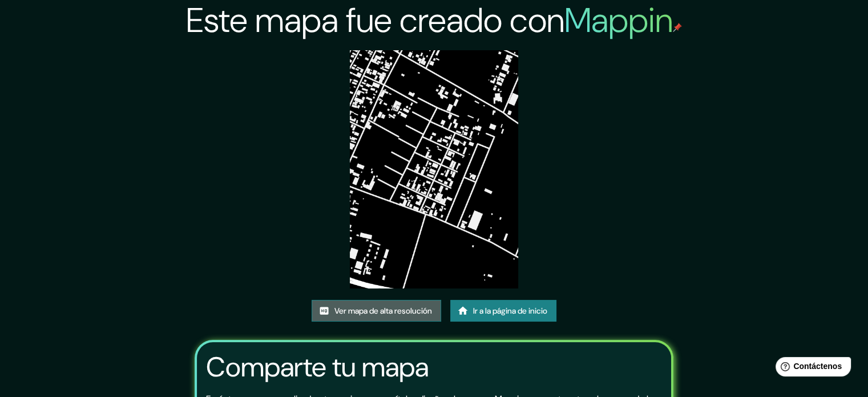 Image resolution: width=868 pixels, height=397 pixels. Describe the element at coordinates (51, 14) in the screenshot. I see `font: Contáctenos` at that location.